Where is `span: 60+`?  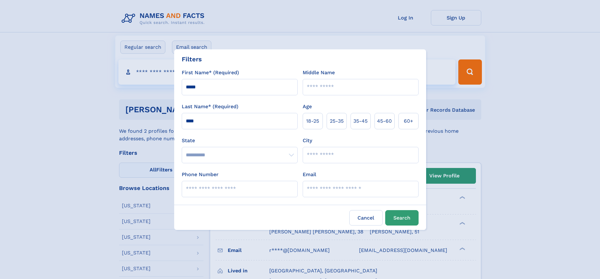
span: 60+ is located at coordinates (409, 121).